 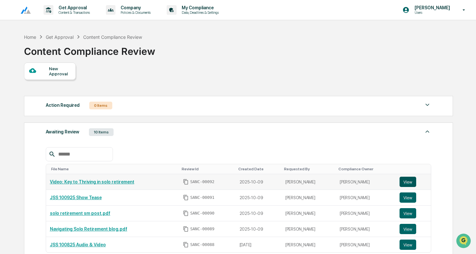 I want to click on p: Users, so click(x=432, y=12).